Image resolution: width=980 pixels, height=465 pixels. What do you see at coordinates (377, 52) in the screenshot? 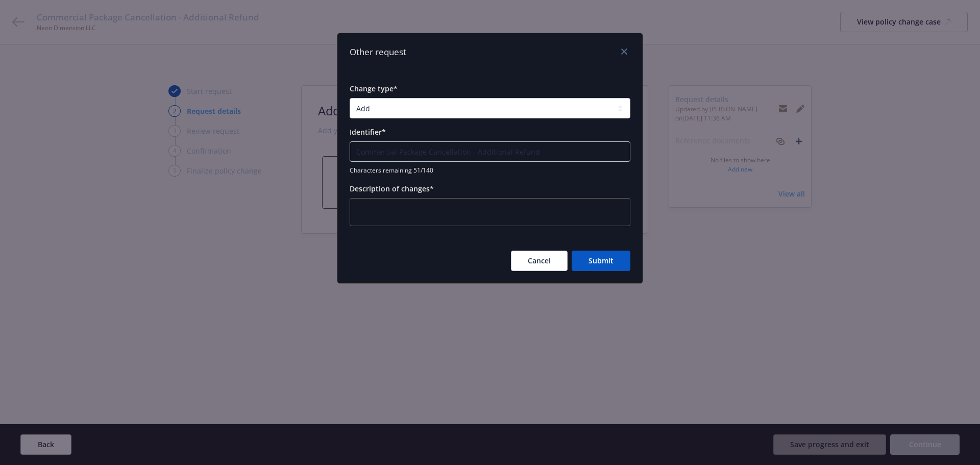
I see `h1: Other request` at bounding box center [377, 52].